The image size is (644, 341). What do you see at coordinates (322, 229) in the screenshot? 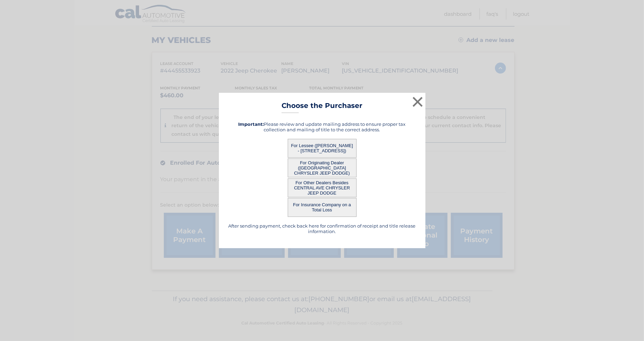
I see `h5: After sending payment, check back here for confirmation of receipt and title release information.` at bounding box center [322, 229].